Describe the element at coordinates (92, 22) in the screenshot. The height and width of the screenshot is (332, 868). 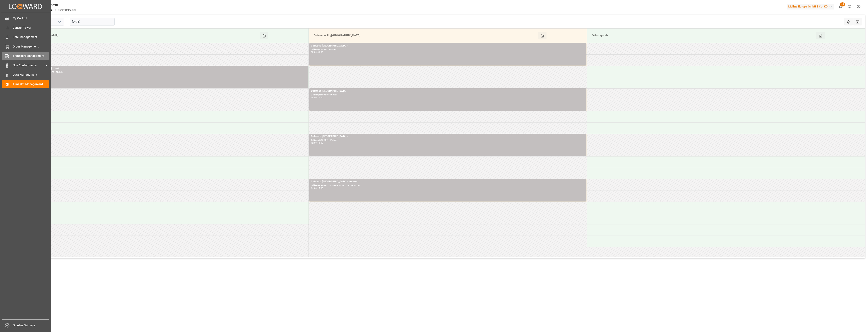
I see `input: DD-MM-YYYY` at that location.